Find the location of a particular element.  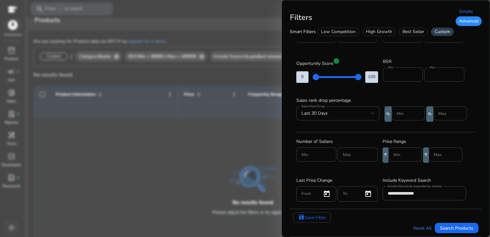

h3: Last Price Change is located at coordinates (337, 180).